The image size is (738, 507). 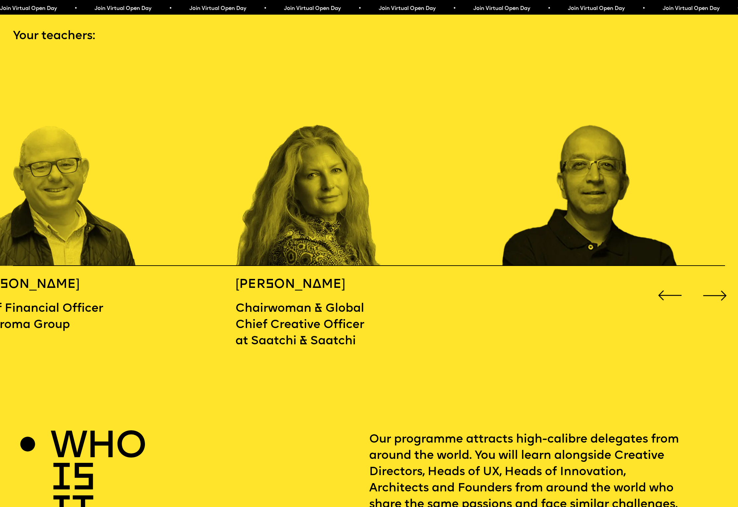 What do you see at coordinates (302, 325) in the screenshot?
I see `p: Chairwoman & Global Chief Creative Officer at Saatchi & Saatchi` at bounding box center [302, 325].